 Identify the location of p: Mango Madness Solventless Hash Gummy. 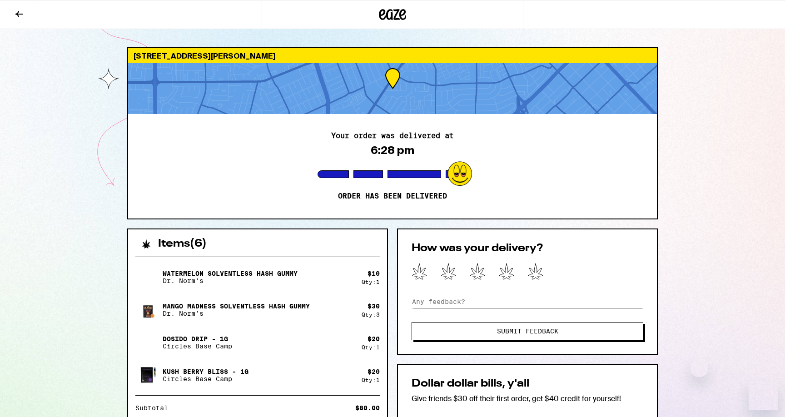
(236, 306).